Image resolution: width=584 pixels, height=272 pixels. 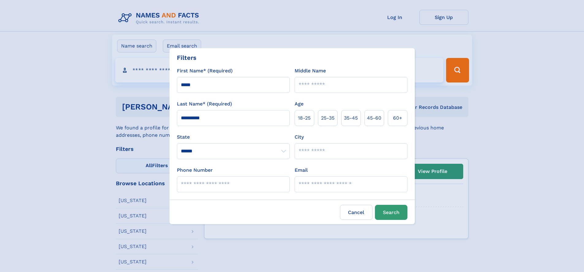 What do you see at coordinates (187, 58) in the screenshot?
I see `div: Filters` at bounding box center [187, 58].